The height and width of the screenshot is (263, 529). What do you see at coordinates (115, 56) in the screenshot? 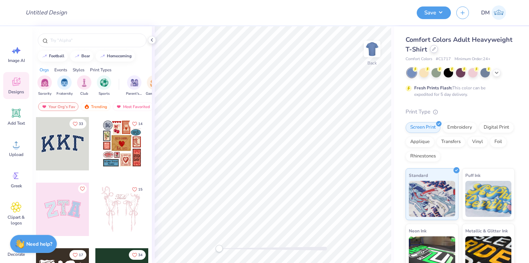
I see `button: homecoming` at bounding box center [115, 56].